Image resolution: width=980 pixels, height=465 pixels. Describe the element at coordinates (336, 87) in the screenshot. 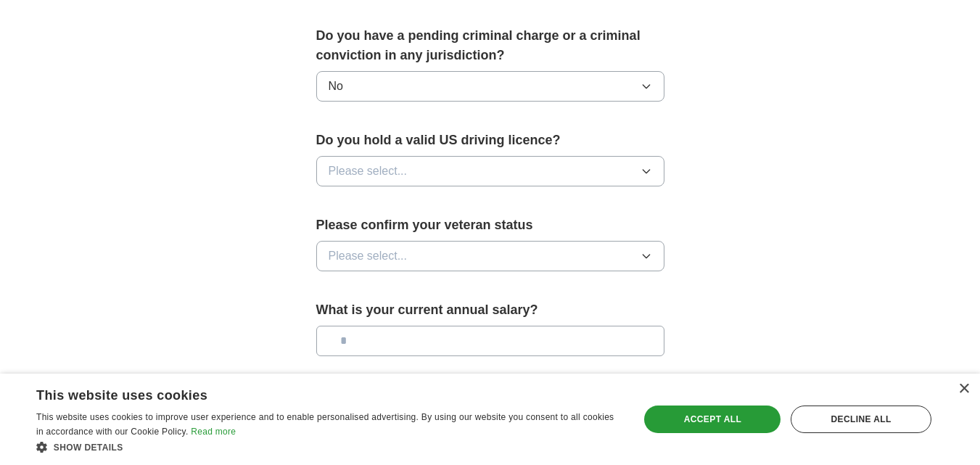

I see `span: No` at that location.